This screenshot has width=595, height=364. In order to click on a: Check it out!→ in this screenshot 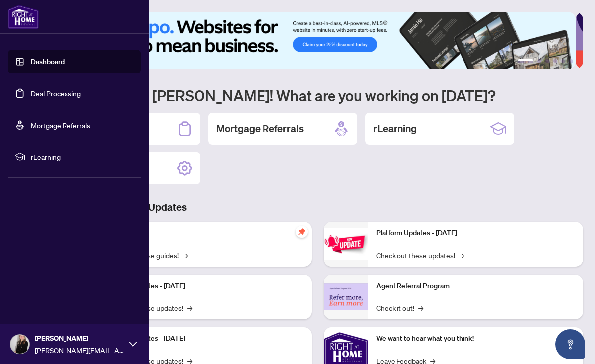, I will do `click(400, 308)`.